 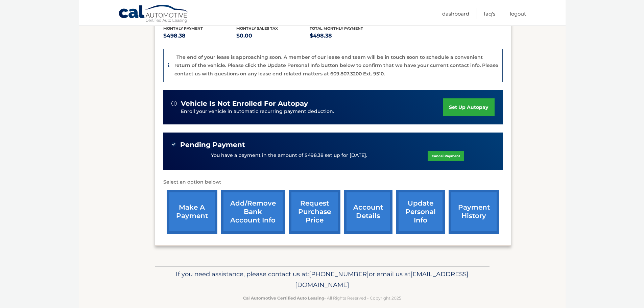 I want to click on p: The end of your lease is approaching soon. A member of our lease end team will be in touch soon t..., so click(x=336, y=65).